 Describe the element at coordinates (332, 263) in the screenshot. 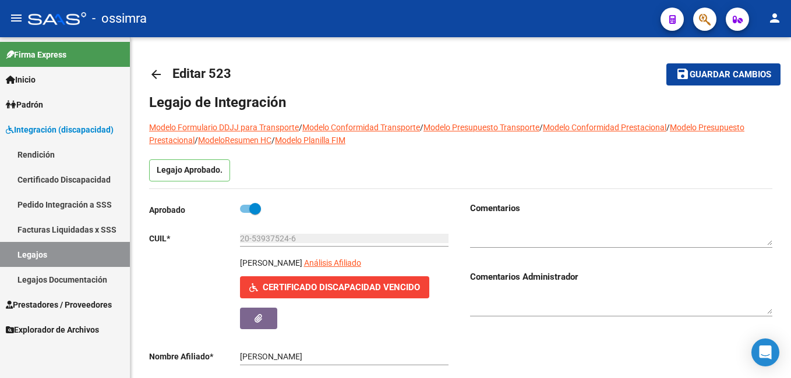

I see `span: Análisis Afiliado` at that location.